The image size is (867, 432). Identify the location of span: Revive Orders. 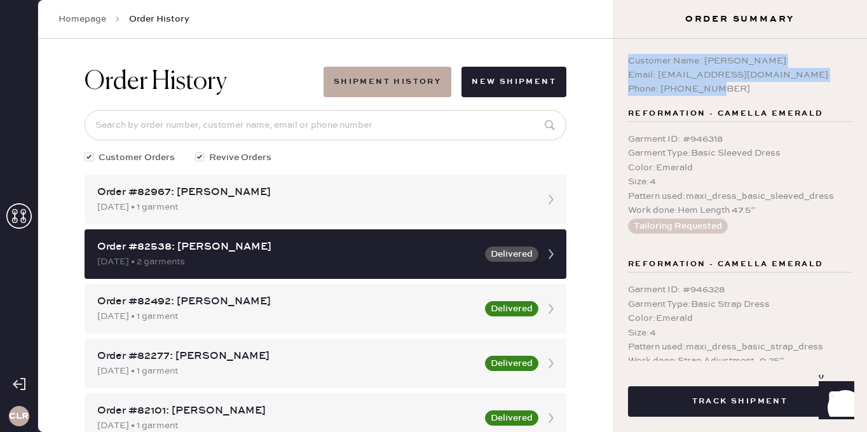
(240, 158).